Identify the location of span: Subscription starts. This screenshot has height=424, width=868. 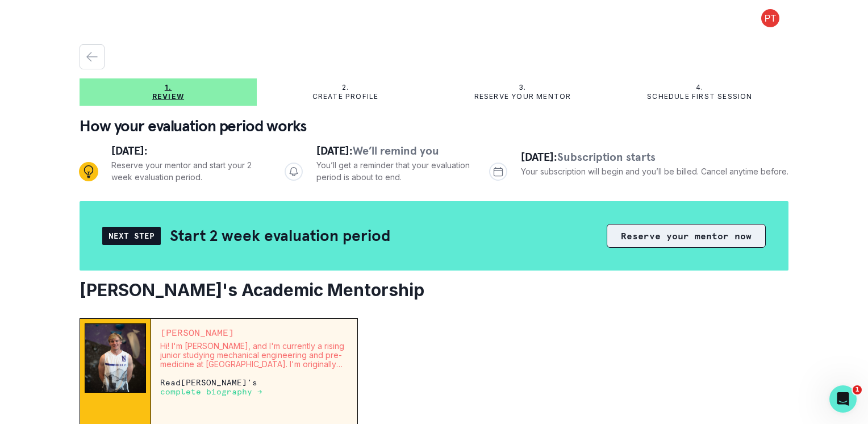
(606, 157).